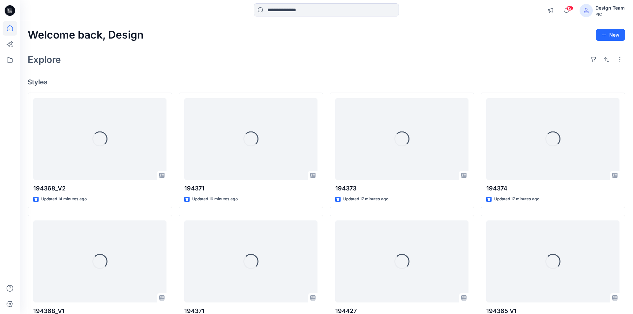 The image size is (633, 314). Describe the element at coordinates (44, 60) in the screenshot. I see `h2: Explore` at that location.